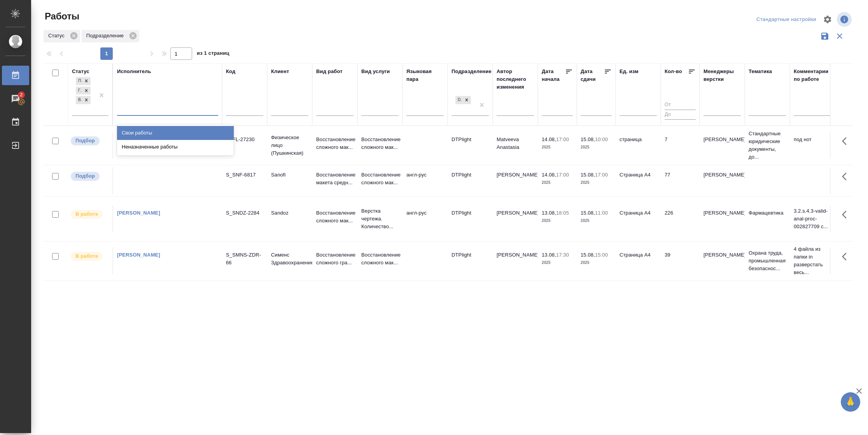 Image resolution: width=868 pixels, height=435 pixels. I want to click on p: 4 файла из папки in разверстать весь..., so click(813, 261).